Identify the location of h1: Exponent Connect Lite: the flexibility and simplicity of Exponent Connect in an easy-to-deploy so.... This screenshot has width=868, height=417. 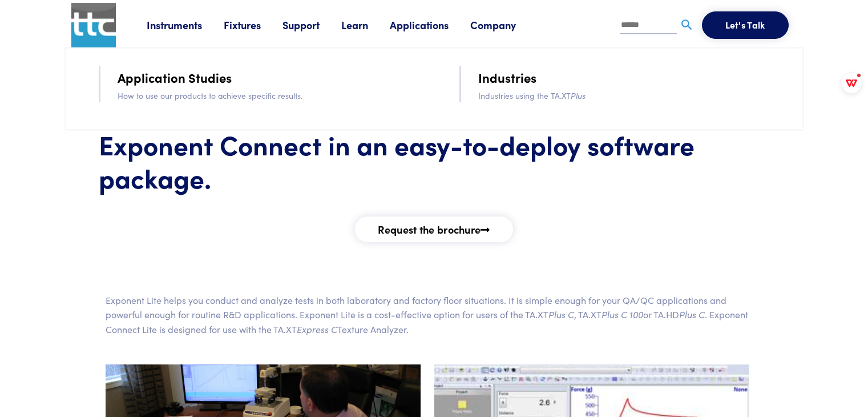
(434, 144).